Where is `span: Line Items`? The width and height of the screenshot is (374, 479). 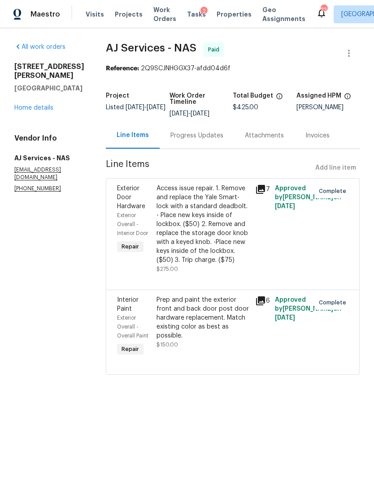 span: Line Items is located at coordinates (208, 168).